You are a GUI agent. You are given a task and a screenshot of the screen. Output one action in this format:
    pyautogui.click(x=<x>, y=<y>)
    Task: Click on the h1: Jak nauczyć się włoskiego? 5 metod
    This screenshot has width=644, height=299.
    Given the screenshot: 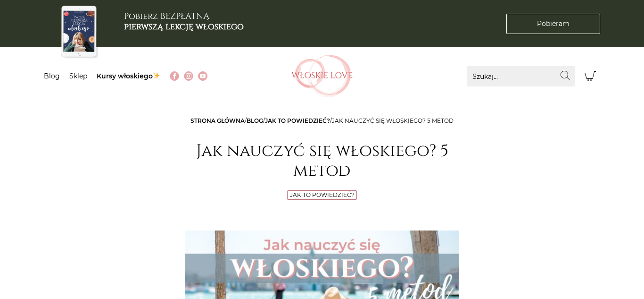 What is the action you would take?
    pyautogui.click(x=322, y=161)
    